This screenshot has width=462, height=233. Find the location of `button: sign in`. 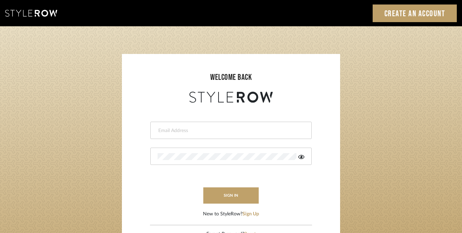

button: sign in is located at coordinates (231, 196).